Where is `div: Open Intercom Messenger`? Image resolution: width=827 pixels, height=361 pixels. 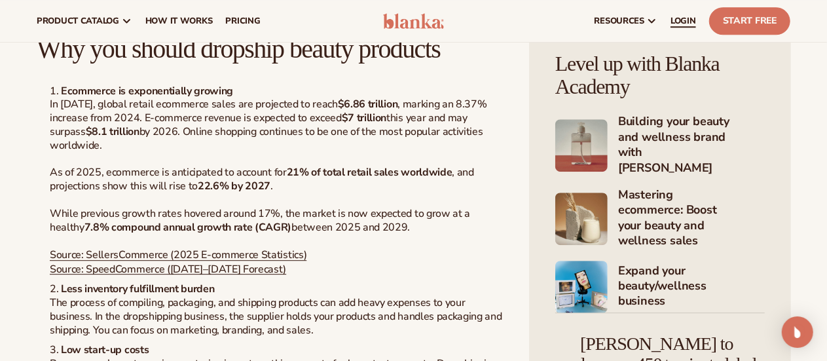 div: Open Intercom Messenger is located at coordinates (798, 332).